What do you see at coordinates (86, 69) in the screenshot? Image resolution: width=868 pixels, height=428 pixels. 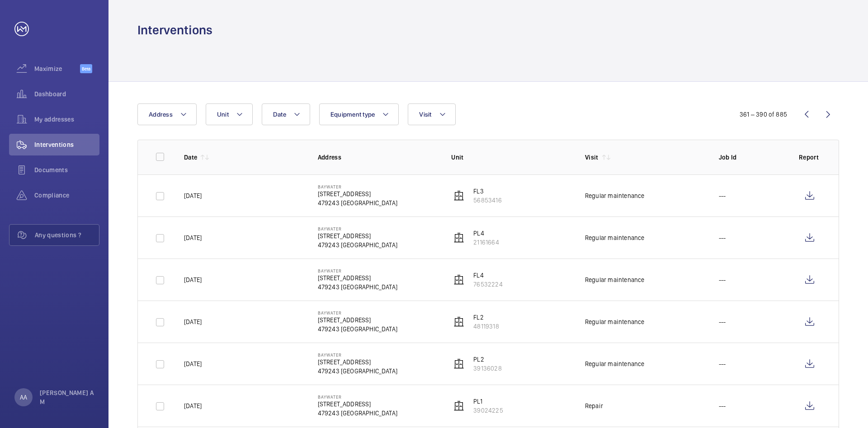 I see `span: Beta` at bounding box center [86, 69].